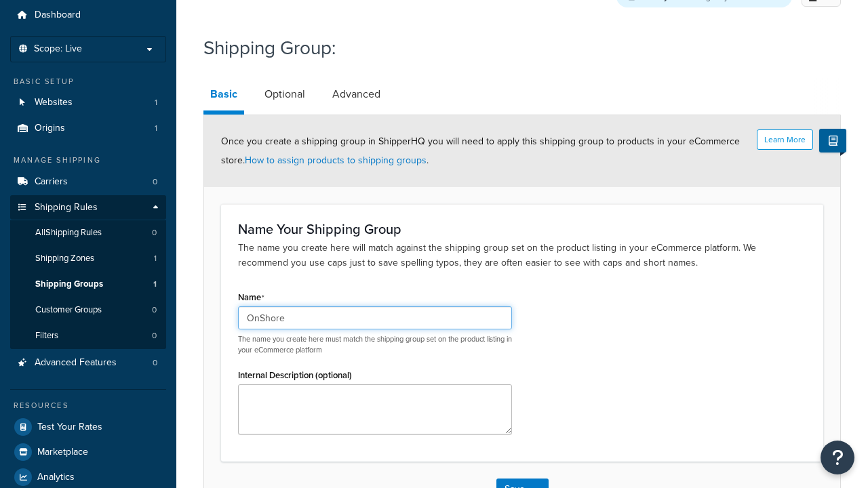 This screenshot has height=488, width=868. I want to click on a: Advanced Features0, so click(88, 363).